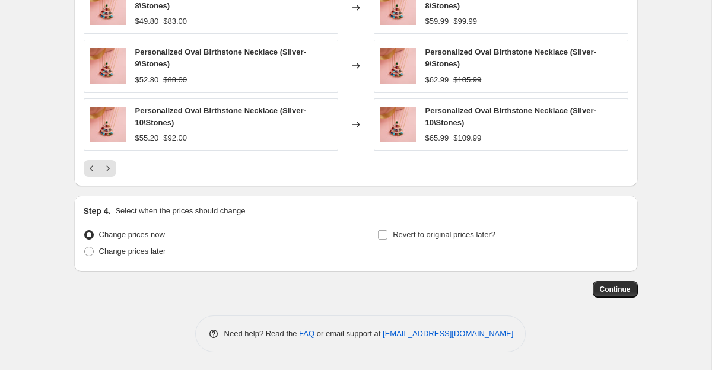 The height and width of the screenshot is (370, 712). I want to click on div: $49.80, so click(147, 21).